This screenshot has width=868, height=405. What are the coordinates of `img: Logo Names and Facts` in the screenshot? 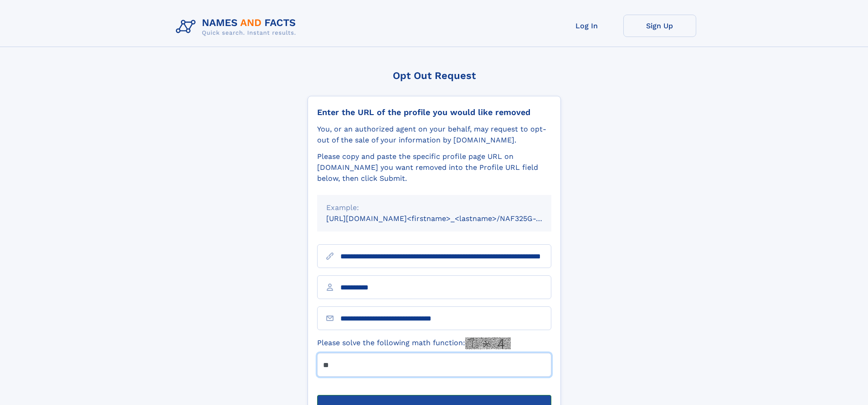 It's located at (238, 27).